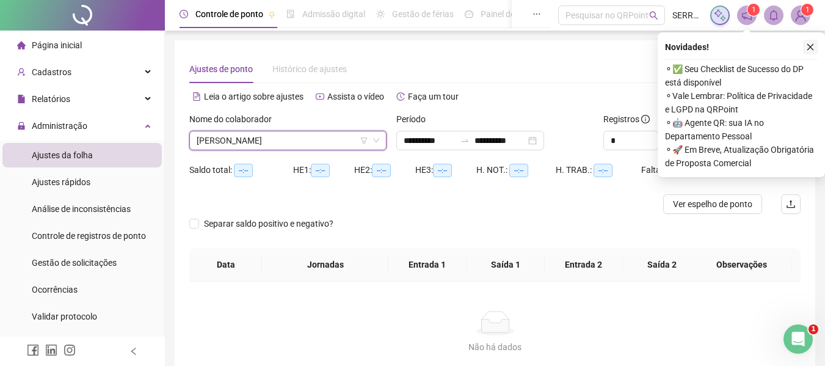  I want to click on span: bell, so click(774, 15).